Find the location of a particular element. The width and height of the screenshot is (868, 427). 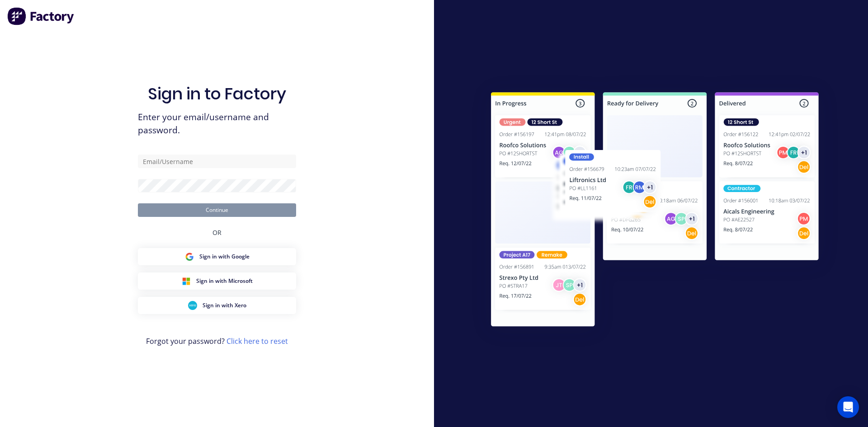

img: Xero Sign in is located at coordinates (192, 305).